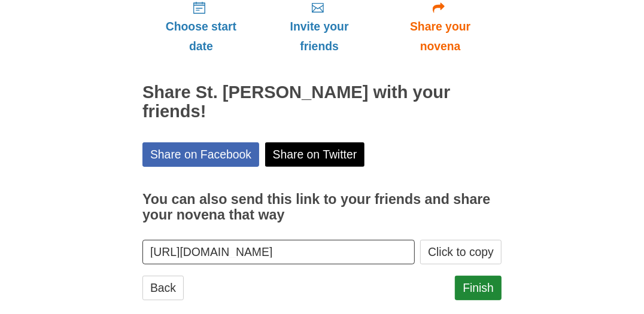 The width and height of the screenshot is (644, 314). I want to click on a: Share on Facebook, so click(200, 154).